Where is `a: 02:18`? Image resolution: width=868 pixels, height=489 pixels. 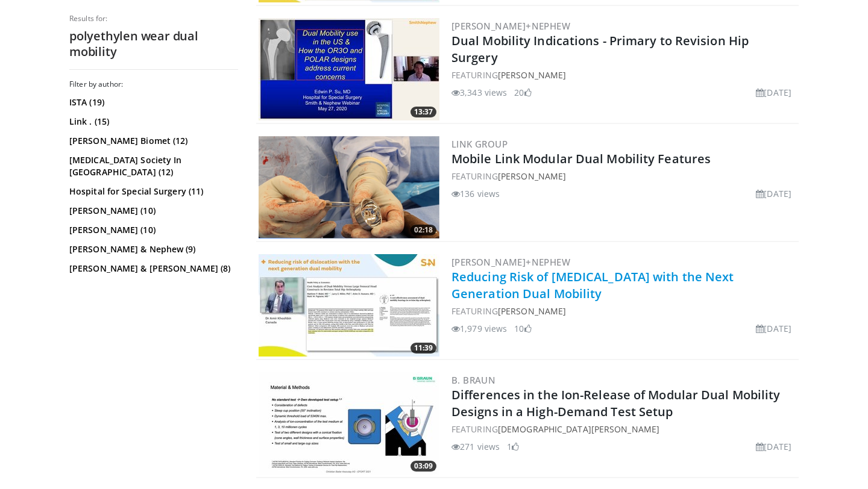
a: 02:18 is located at coordinates (349, 187).